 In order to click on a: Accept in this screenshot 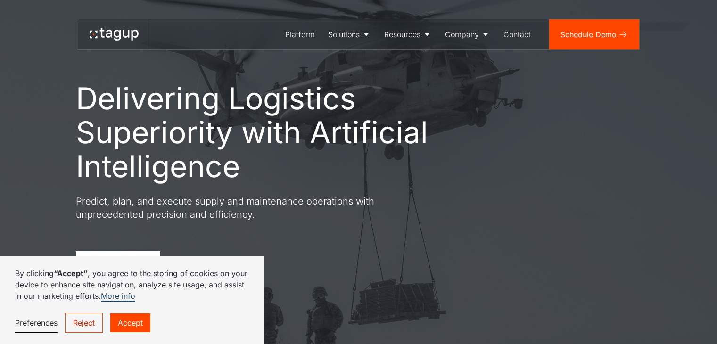, I will do `click(130, 323)`.